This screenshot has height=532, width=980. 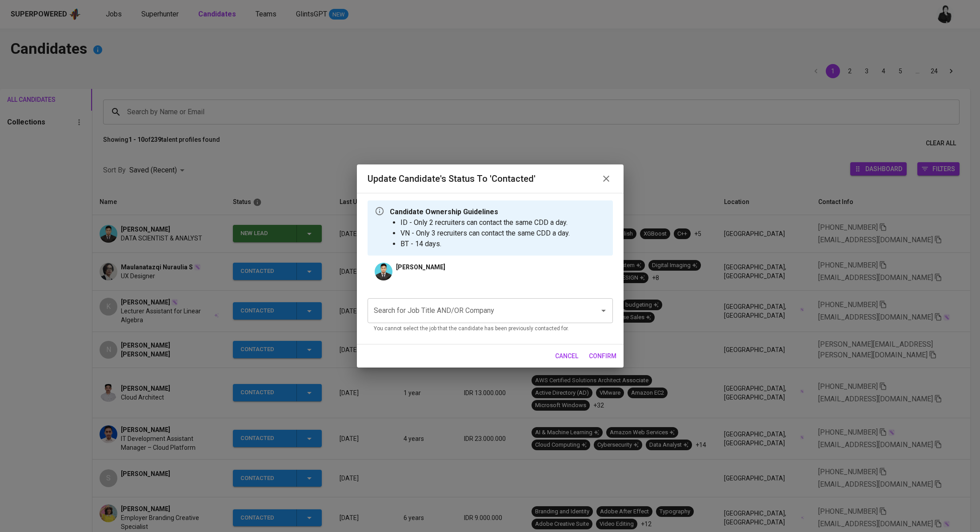 I want to click on img: f0c21edb0162b86acbcddcfe007adea0.jpg, so click(x=384, y=272).